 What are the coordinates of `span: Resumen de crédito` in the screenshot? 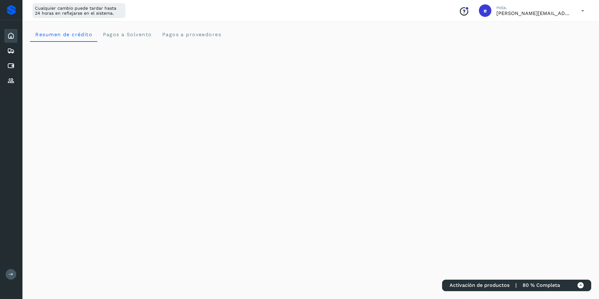 It's located at (64, 34).